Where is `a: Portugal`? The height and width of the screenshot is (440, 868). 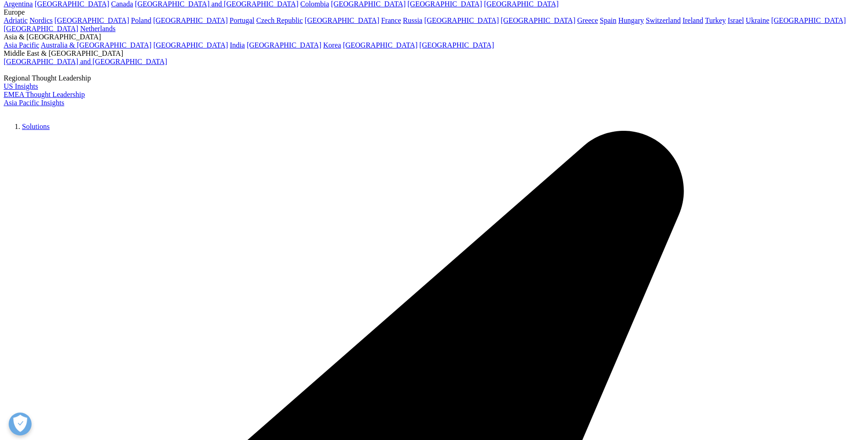
a: Portugal is located at coordinates (242, 20).